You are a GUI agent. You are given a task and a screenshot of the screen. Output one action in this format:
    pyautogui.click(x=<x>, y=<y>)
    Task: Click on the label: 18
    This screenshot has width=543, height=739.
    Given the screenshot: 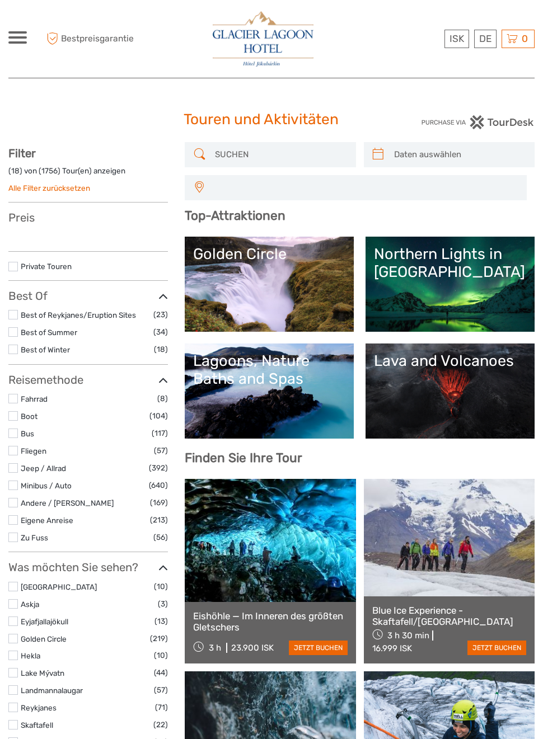 What is the action you would take?
    pyautogui.click(x=15, y=171)
    